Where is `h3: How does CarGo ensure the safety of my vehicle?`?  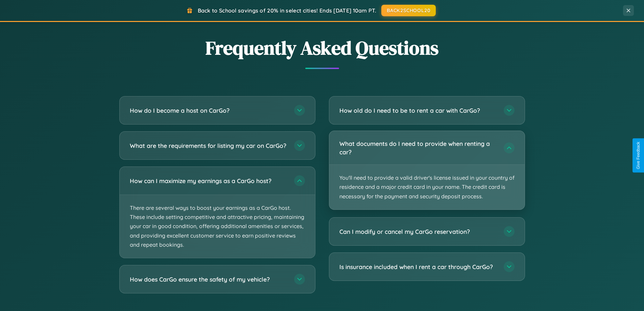 h3: How does CarGo ensure the safety of my vehicle? is located at coordinates (209, 279).